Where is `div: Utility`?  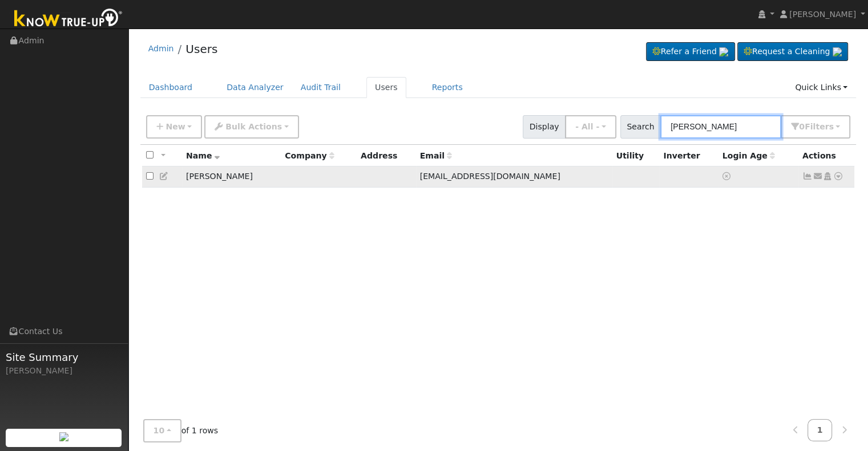
div: Utility is located at coordinates (636, 156).